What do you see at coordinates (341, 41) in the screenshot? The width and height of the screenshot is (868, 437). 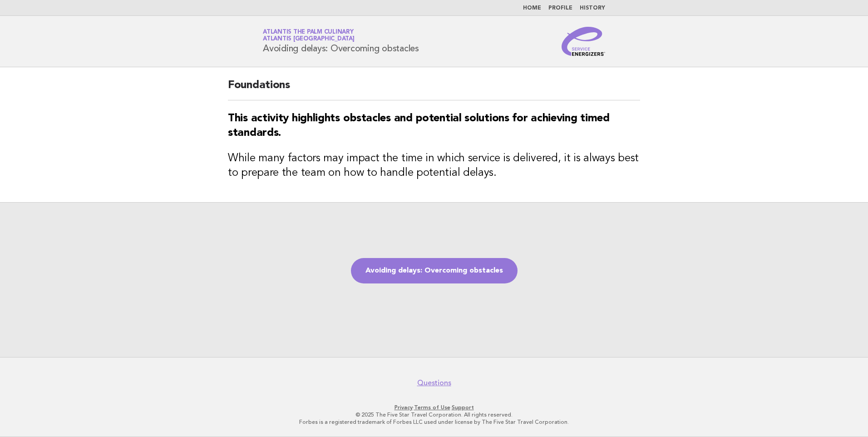 I see `h1: Avoiding delays: Overcoming obstacles` at bounding box center [341, 41].